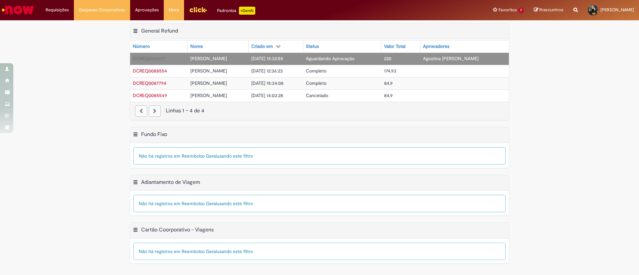 The width and height of the screenshot is (639, 275). What do you see at coordinates (149, 59) in the screenshot?
I see `span: DCREQ0165677` at bounding box center [149, 59].